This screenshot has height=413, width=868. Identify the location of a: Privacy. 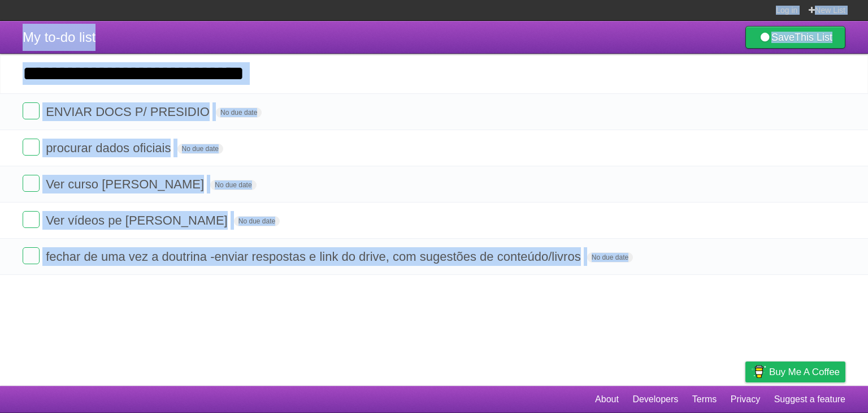
(745, 399).